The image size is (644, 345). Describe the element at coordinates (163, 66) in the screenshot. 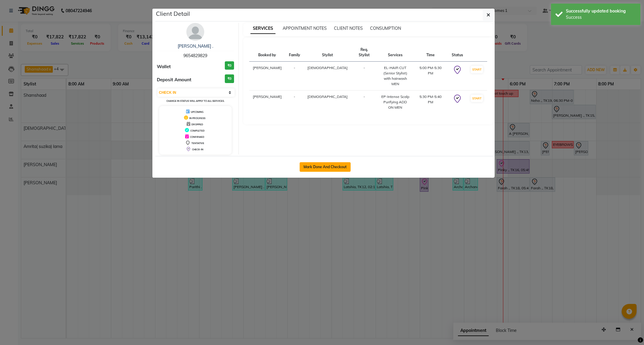

I see `span: Wallet` at that location.